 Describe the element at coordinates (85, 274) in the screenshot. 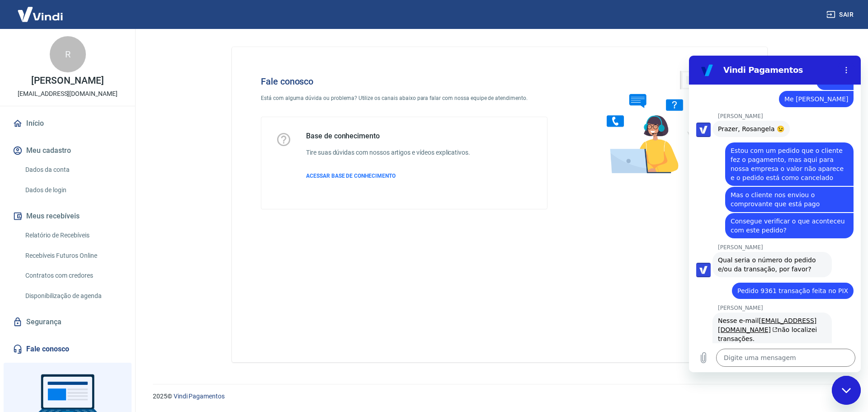

I see `svg: (abre em uma nova aba)` at that location.